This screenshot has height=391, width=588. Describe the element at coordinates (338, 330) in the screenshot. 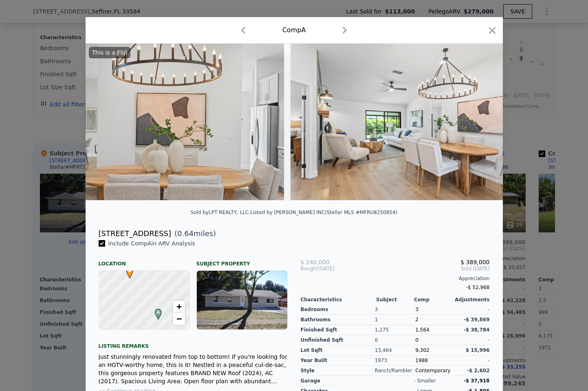

I see `div: Finished Sqft` at that location.